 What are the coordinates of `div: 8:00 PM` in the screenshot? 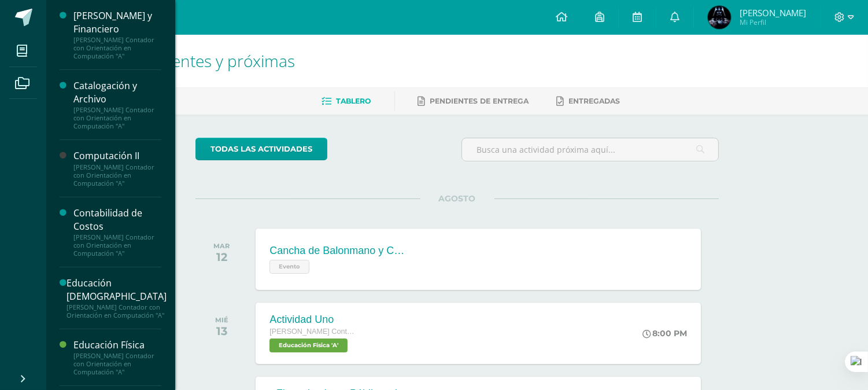 It's located at (665, 333).